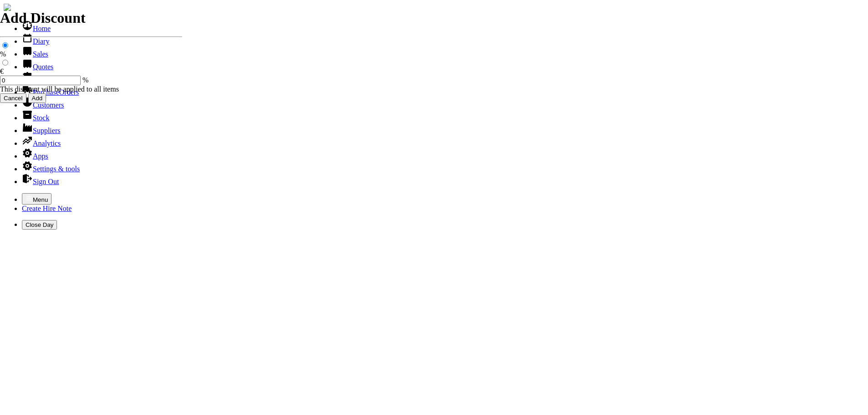 The width and height of the screenshot is (868, 415). Describe the element at coordinates (41, 131) in the screenshot. I see `a: Suppliers` at that location.